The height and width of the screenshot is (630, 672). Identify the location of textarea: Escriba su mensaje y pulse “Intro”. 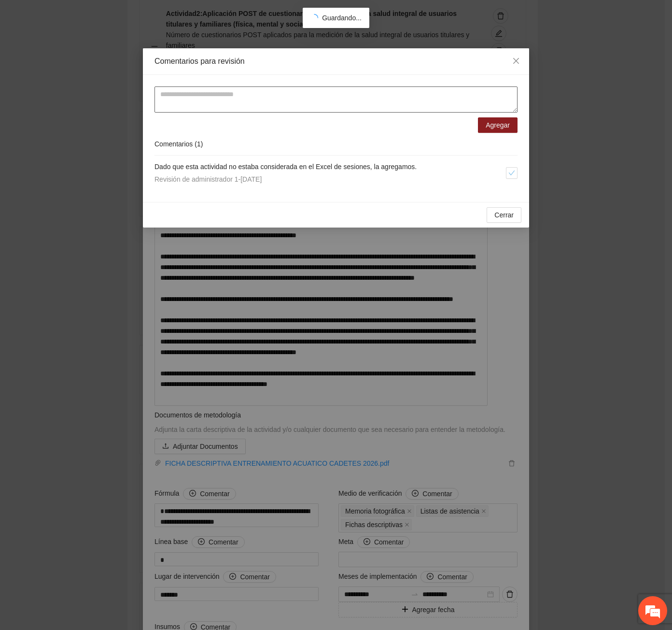
(94, 281).